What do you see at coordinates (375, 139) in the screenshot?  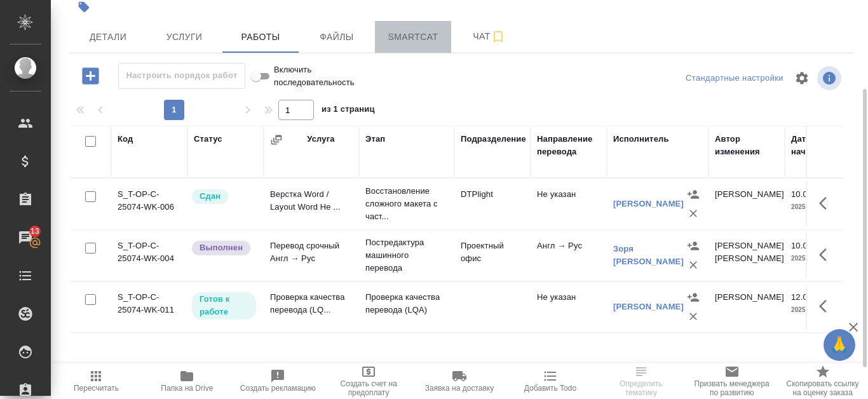 I see `div: Этап` at bounding box center [375, 139].